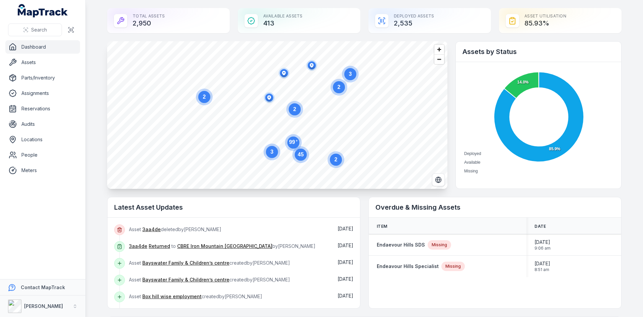 This screenshot has height=317, width=643. Describe the element at coordinates (473, 153) in the screenshot. I see `span: Deployed` at that location.